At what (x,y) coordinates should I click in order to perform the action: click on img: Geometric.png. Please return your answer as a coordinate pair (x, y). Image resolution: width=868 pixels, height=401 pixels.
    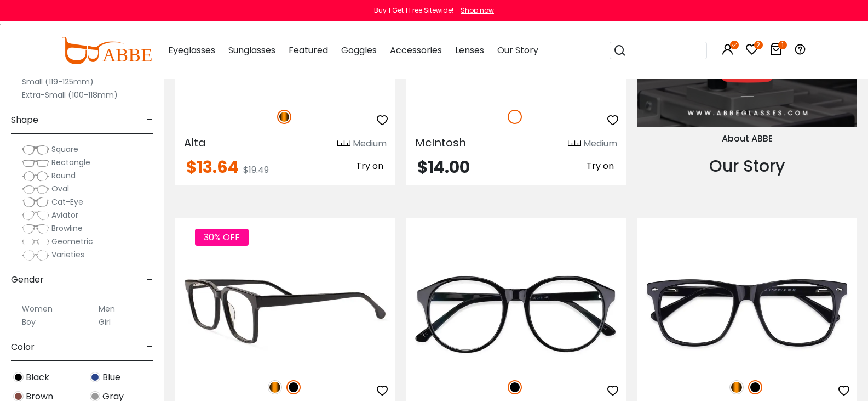
    Looking at the image, I should click on (36, 242).